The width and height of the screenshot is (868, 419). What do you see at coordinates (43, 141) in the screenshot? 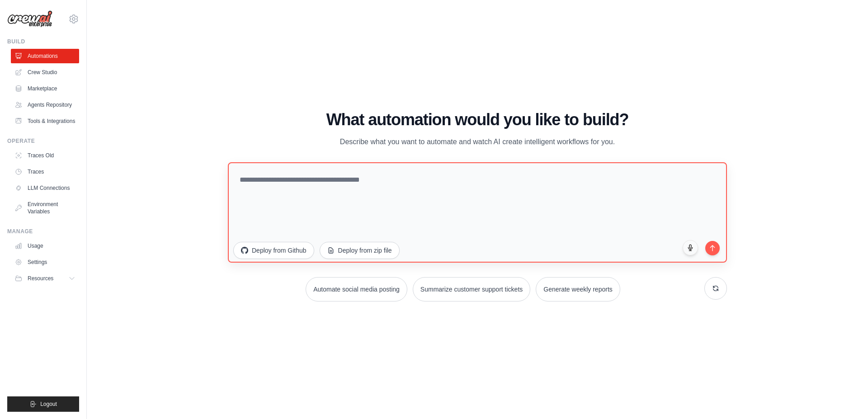
I see `div: Operate` at bounding box center [43, 141].